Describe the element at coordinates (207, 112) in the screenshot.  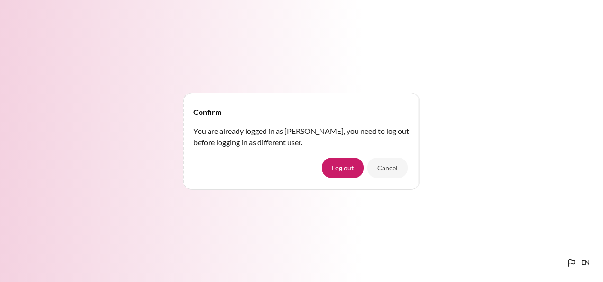
I see `h4: Confirm` at that location.